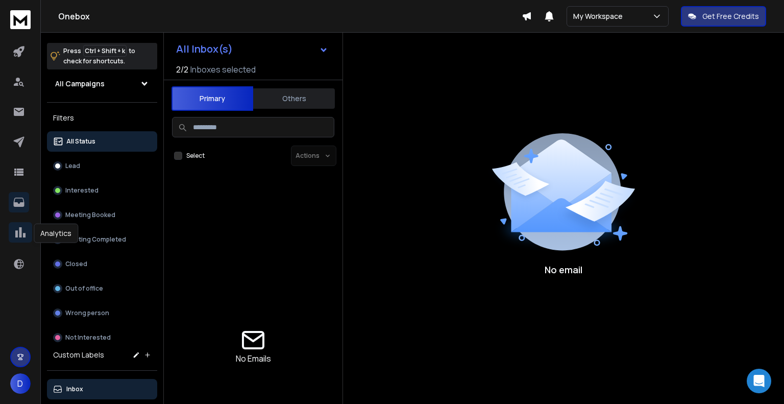  I want to click on button: Interested, so click(102, 190).